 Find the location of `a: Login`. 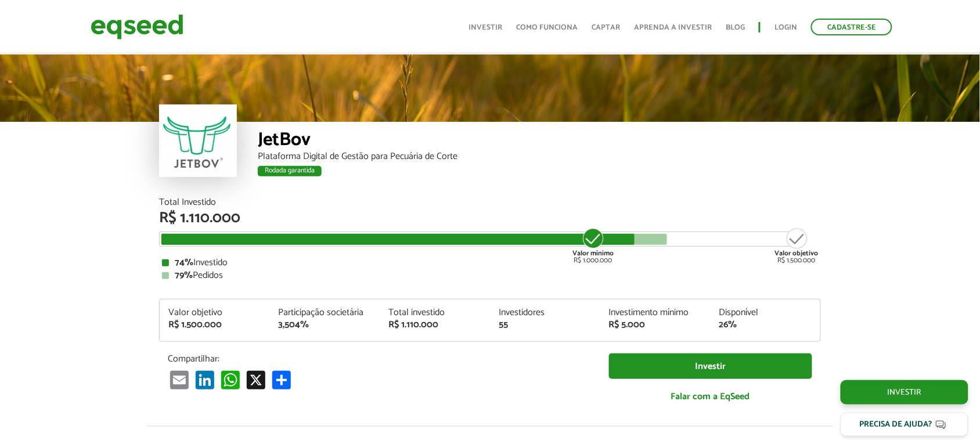

a: Login is located at coordinates (786, 27).